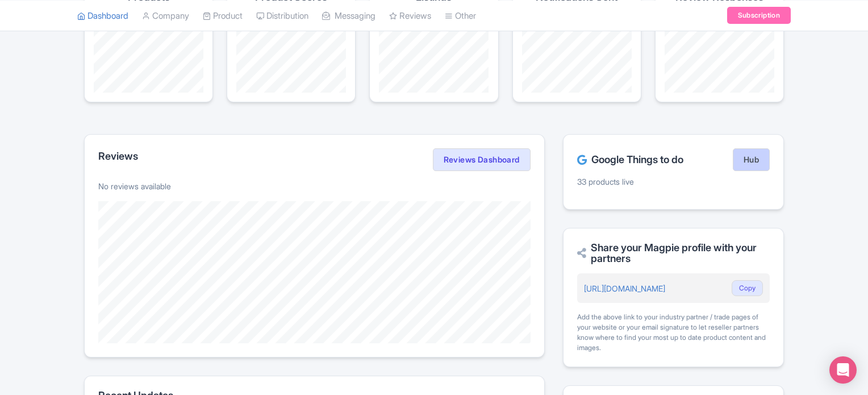  What do you see at coordinates (751, 159) in the screenshot?
I see `a: Hub` at bounding box center [751, 159].